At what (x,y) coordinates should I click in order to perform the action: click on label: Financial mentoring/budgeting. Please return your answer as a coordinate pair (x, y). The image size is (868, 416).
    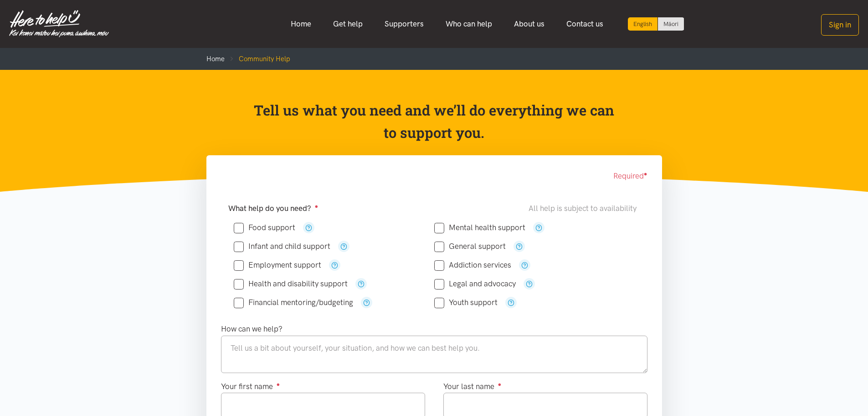
    Looking at the image, I should click on (293, 302).